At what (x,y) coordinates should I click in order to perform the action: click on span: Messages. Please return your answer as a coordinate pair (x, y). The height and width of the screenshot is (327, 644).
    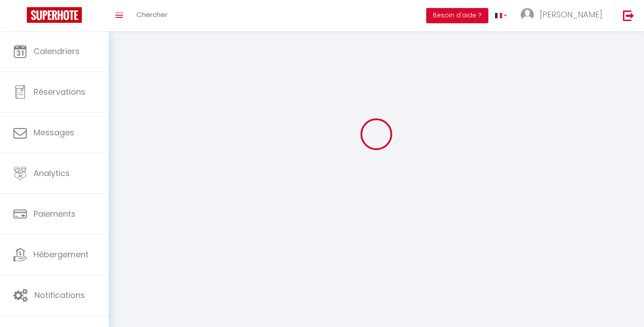
    Looking at the image, I should click on (54, 132).